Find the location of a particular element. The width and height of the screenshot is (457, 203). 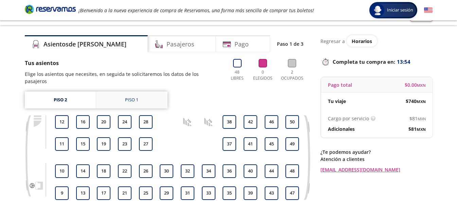

p: Regresar a is located at coordinates (332, 41).